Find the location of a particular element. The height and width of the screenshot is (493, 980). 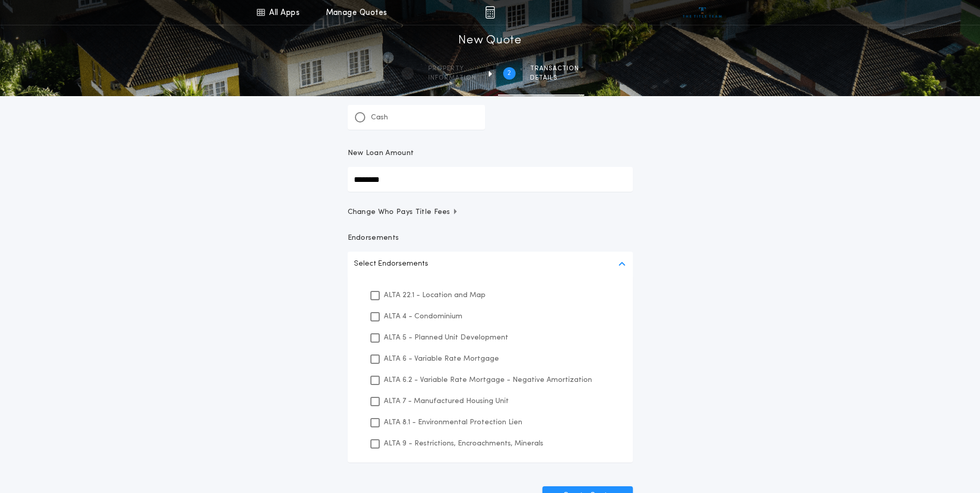

p: ALTA 4 - Condominium is located at coordinates (423, 317).